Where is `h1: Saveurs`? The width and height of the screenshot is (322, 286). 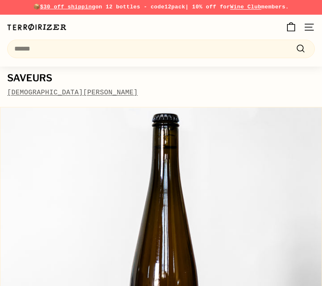 h1: Saveurs is located at coordinates (161, 78).